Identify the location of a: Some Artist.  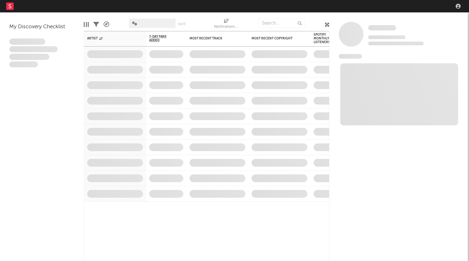
(382, 28).